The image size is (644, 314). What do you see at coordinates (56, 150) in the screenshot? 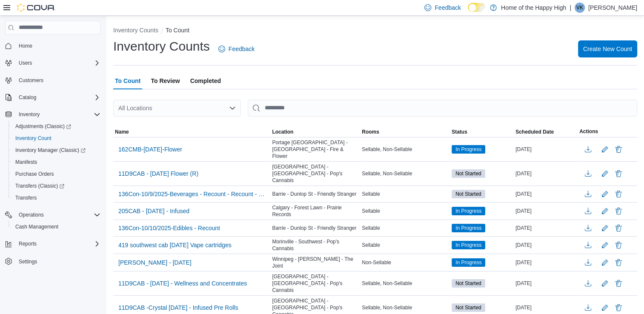
I see `span: Inventory Manager (Classic)` at bounding box center [56, 150].